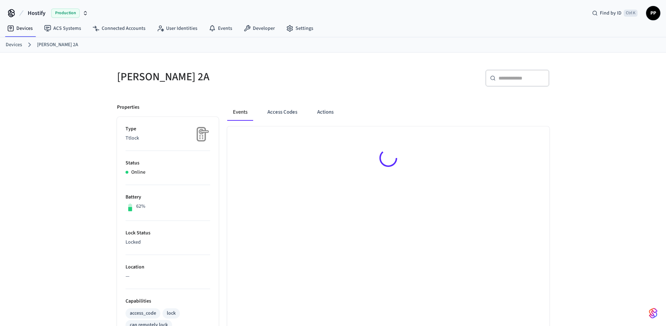 Image resolution: width=666 pixels, height=326 pixels. Describe the element at coordinates (168, 138) in the screenshot. I see `p: Ttlock` at that location.